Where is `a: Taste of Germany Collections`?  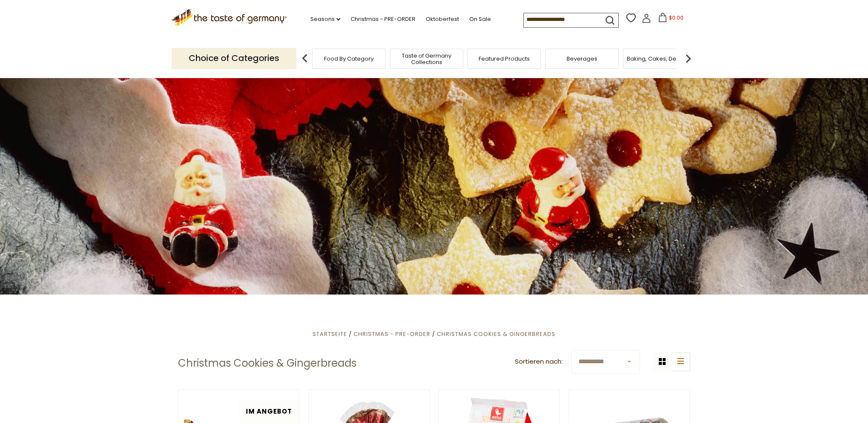 a: Taste of Germany Collections is located at coordinates (426, 59).